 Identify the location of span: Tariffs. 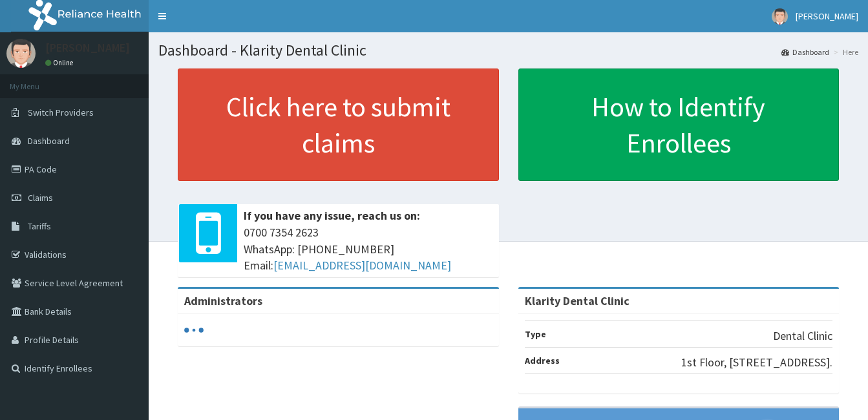
(40, 226).